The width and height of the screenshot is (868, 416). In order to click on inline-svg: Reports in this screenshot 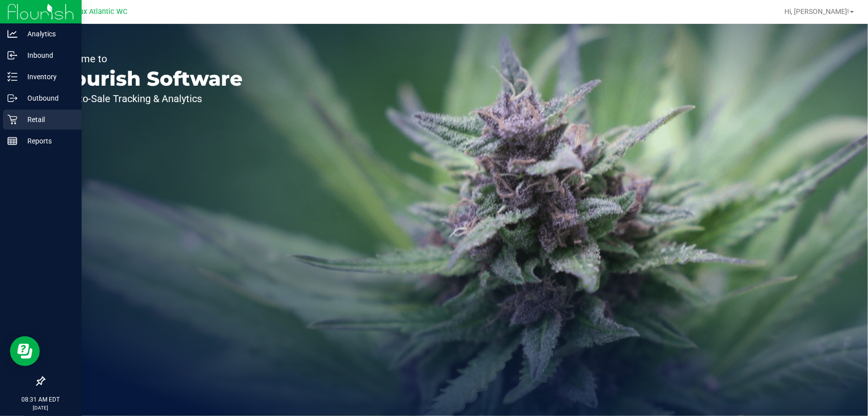, I will do `click(13, 141)`.